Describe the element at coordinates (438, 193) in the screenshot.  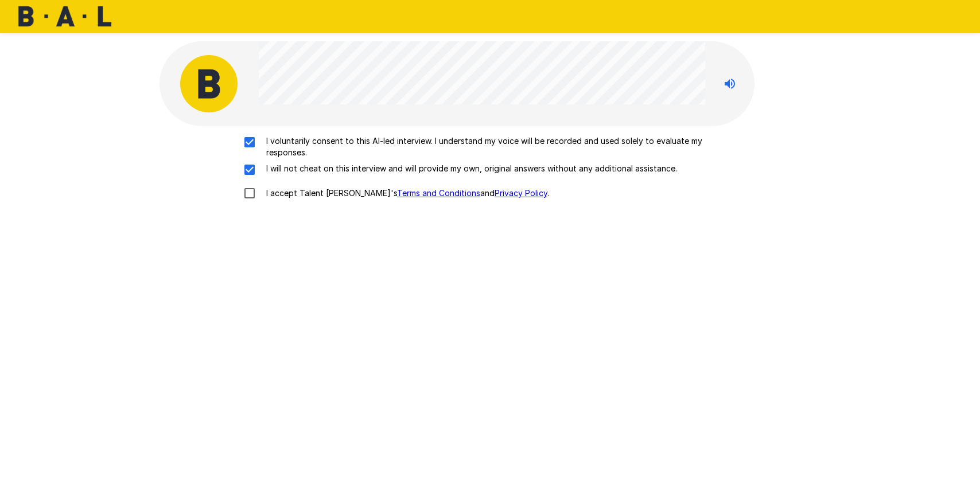
I see `a: Terms and Conditions` at that location.